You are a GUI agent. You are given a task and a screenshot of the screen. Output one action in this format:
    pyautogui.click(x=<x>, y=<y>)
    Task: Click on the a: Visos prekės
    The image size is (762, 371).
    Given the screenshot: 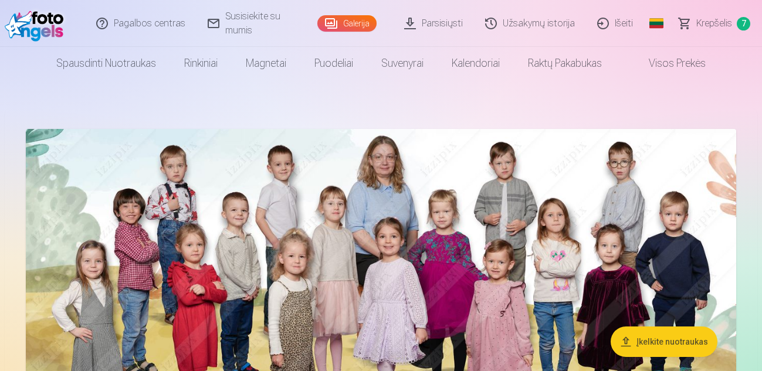 What is the action you would take?
    pyautogui.click(x=667, y=63)
    